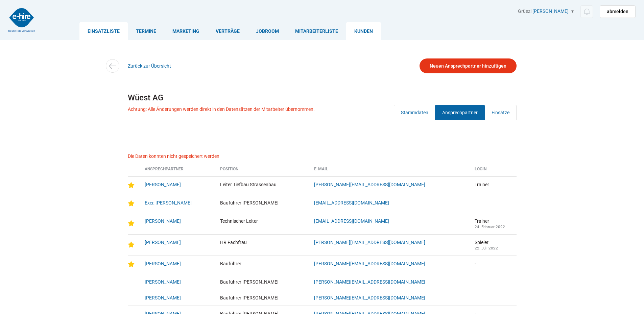 Image resolution: width=644 pixels, height=314 pixels. What do you see at coordinates (468, 66) in the screenshot?
I see `a: Neuen Ansprechpartner hinzufügen` at bounding box center [468, 66].